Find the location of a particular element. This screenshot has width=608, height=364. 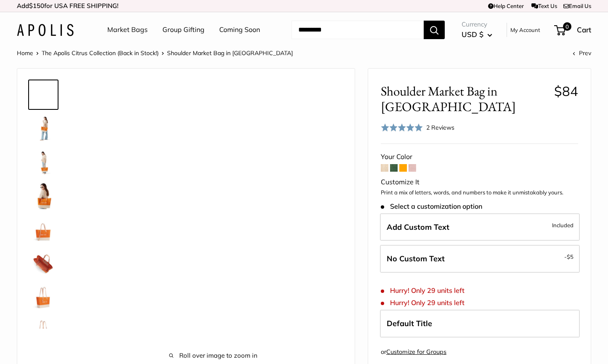

div: Your Color is located at coordinates (479, 157).